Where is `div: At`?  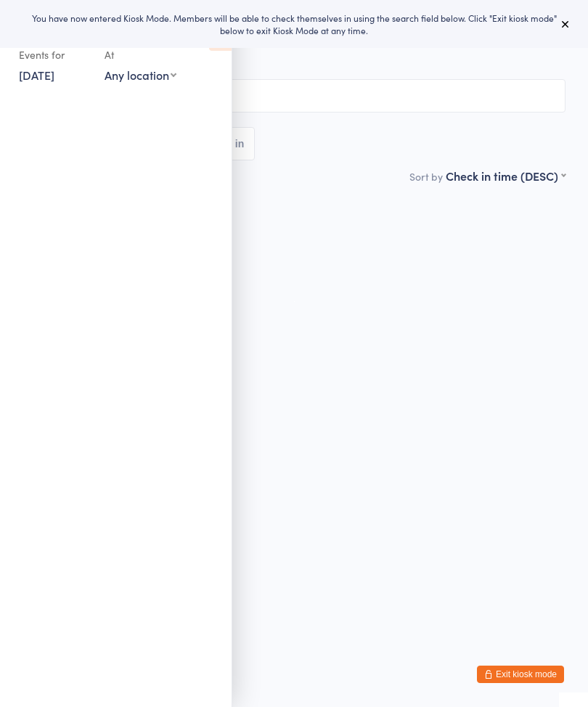 div: At is located at coordinates (140, 55).